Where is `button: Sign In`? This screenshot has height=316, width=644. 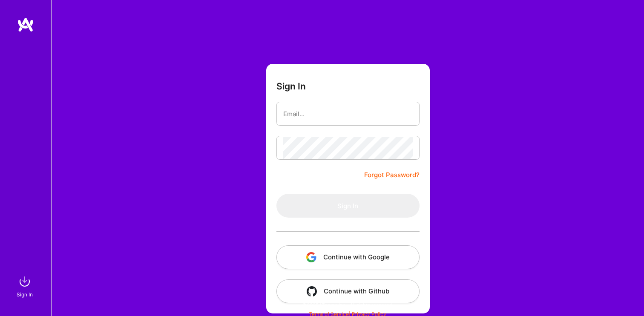 button: Sign In is located at coordinates (348, 205).